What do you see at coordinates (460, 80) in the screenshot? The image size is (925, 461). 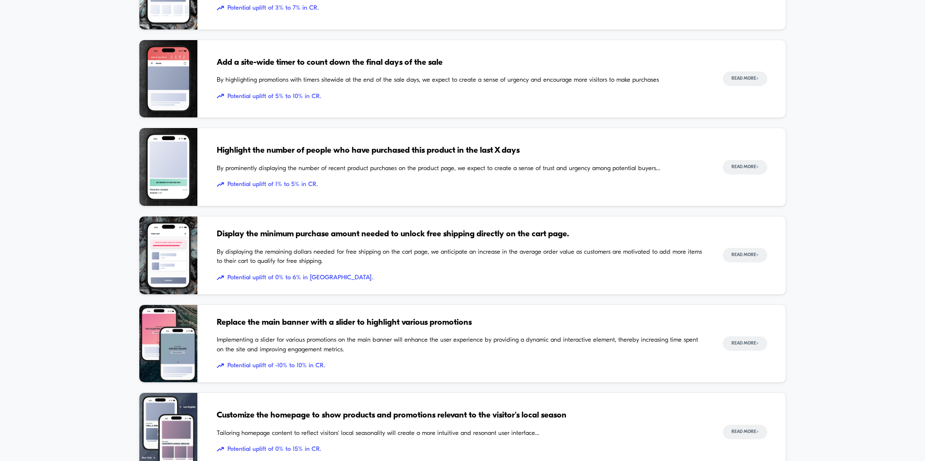 I see `span: By highlighting promotions with timers sitewide at the end of the sale days, we expect to create ...` at bounding box center [460, 80].